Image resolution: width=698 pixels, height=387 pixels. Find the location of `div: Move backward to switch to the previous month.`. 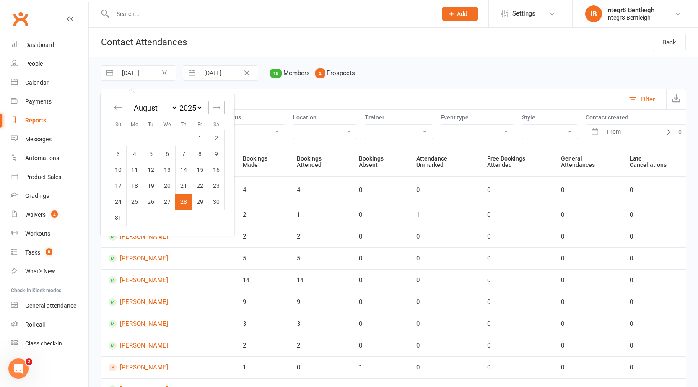

div: Move backward to switch to the previous month. is located at coordinates (118, 107).